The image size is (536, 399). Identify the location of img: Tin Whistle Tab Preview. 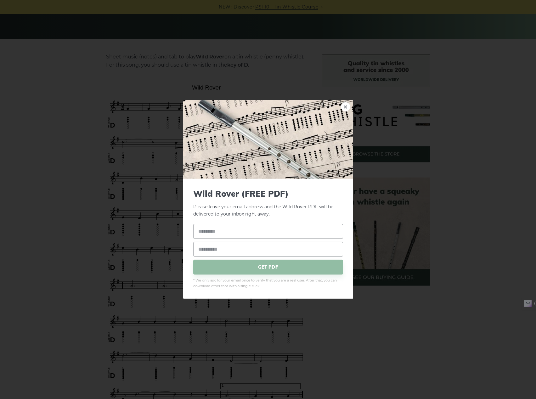
(268, 140).